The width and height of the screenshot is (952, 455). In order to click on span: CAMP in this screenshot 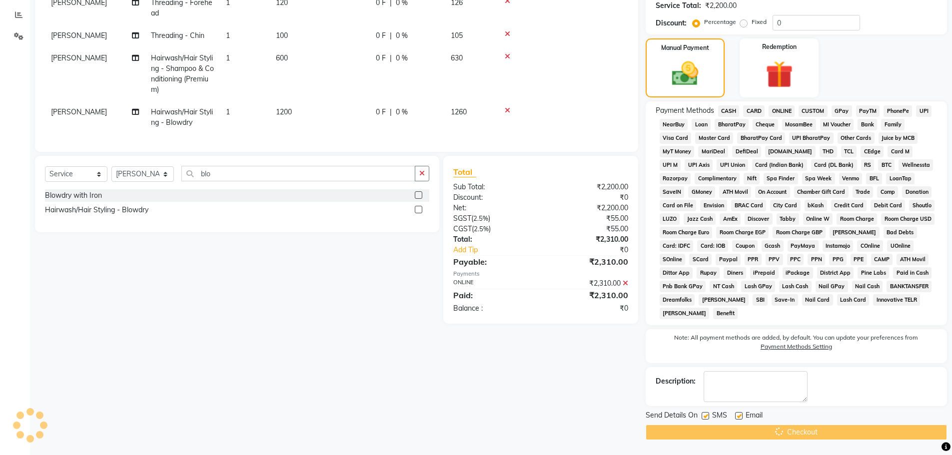, I will do `click(882, 259)`.